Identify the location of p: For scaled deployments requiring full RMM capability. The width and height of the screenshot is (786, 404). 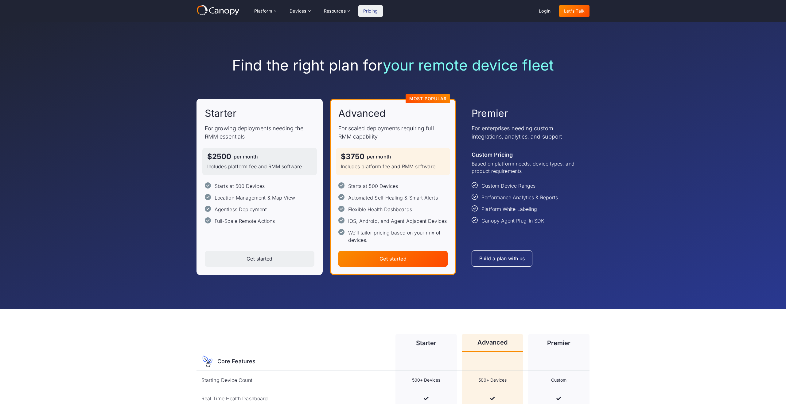
(393, 133).